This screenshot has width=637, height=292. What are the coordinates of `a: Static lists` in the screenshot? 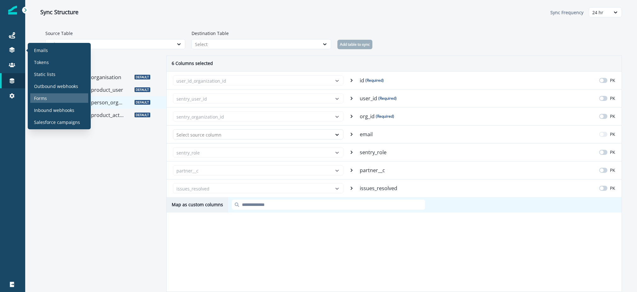 It's located at (59, 74).